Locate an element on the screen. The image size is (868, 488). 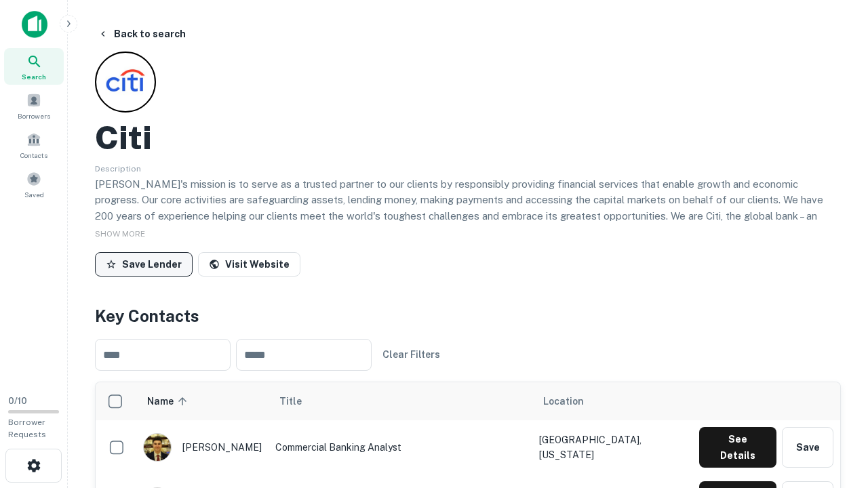
a: Saved is located at coordinates (34, 184).